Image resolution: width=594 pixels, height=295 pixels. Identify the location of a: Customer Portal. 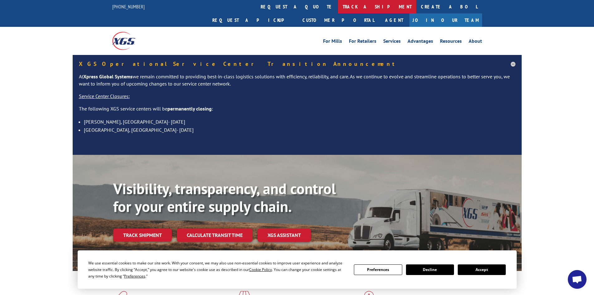
(338, 20).